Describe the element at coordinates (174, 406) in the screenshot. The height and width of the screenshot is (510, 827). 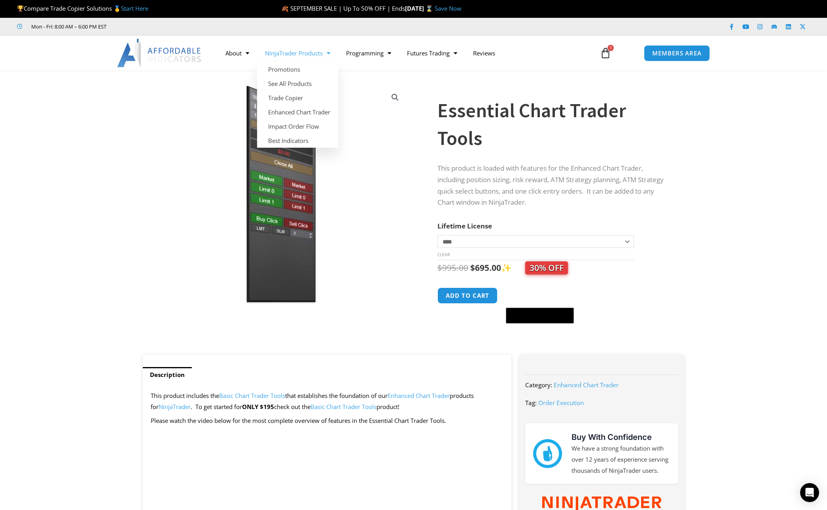
I see `a: NinjaTrader` at that location.